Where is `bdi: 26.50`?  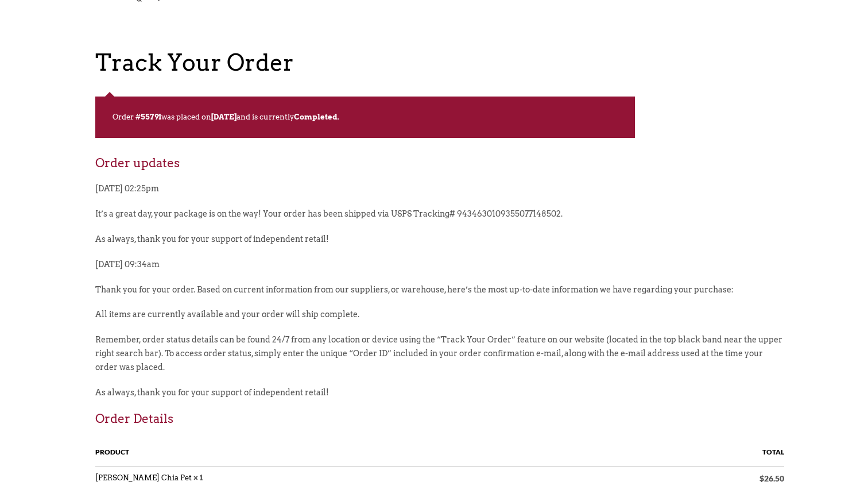 bdi: 26.50 is located at coordinates (771, 478).